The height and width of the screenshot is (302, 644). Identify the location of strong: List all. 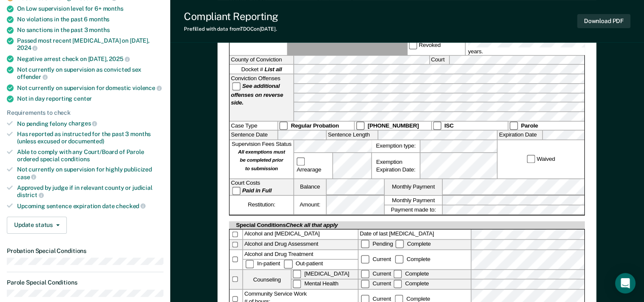
(274, 69).